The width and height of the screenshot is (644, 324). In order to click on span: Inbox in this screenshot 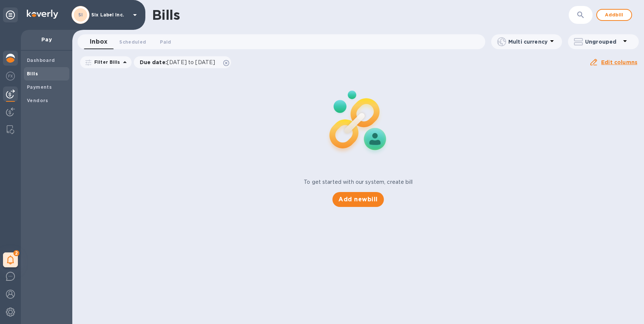, I will do `click(99, 42)`.